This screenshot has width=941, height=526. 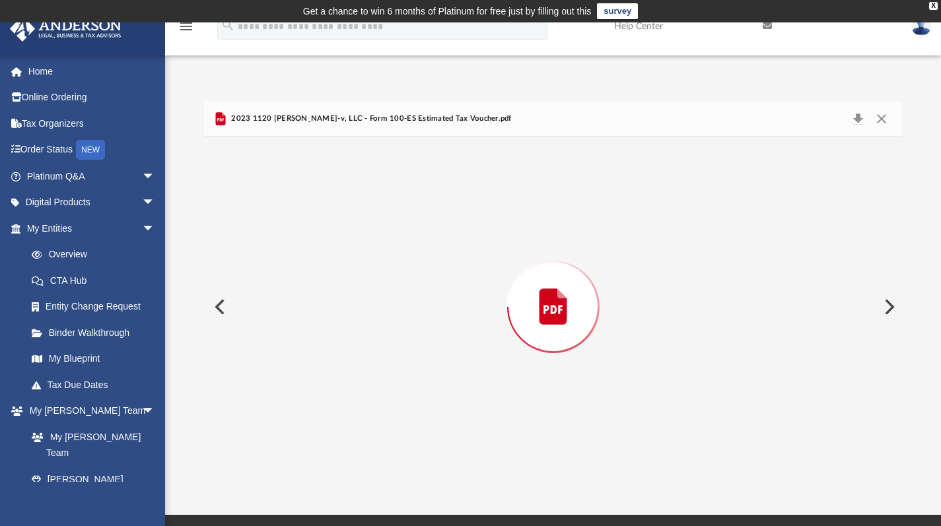 I want to click on i: menu, so click(x=186, y=26).